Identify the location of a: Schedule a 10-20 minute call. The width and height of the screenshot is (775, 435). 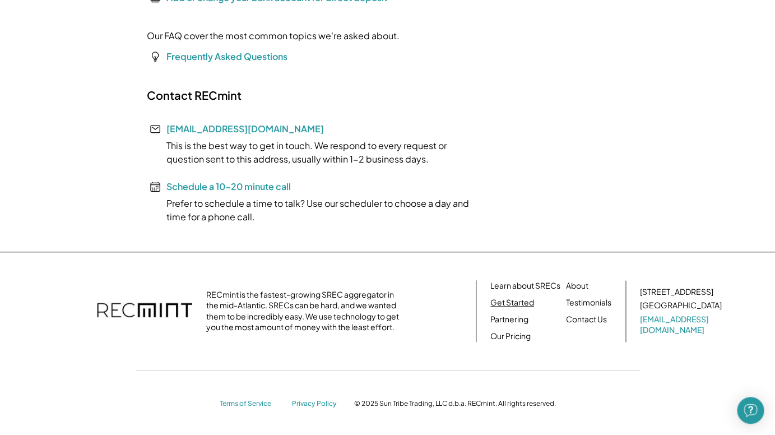
(229, 186).